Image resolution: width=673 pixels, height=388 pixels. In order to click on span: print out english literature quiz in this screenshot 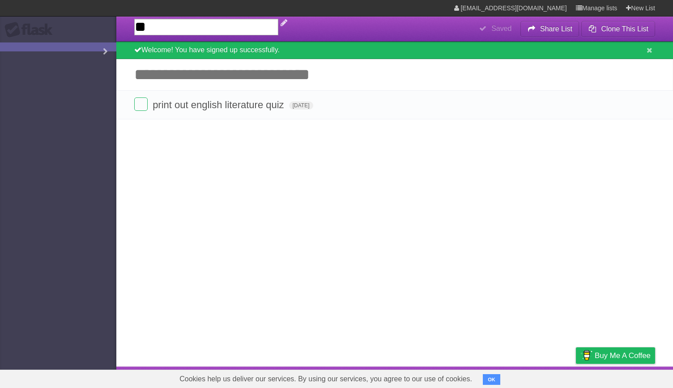, I will do `click(219, 105)`.